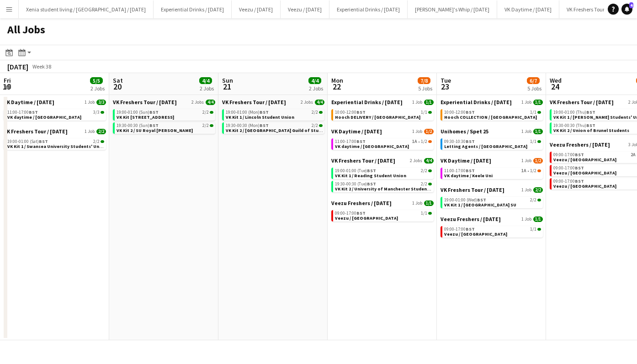  Describe the element at coordinates (468, 176) in the screenshot. I see `span: VK daytime / Keele Uni` at that location.